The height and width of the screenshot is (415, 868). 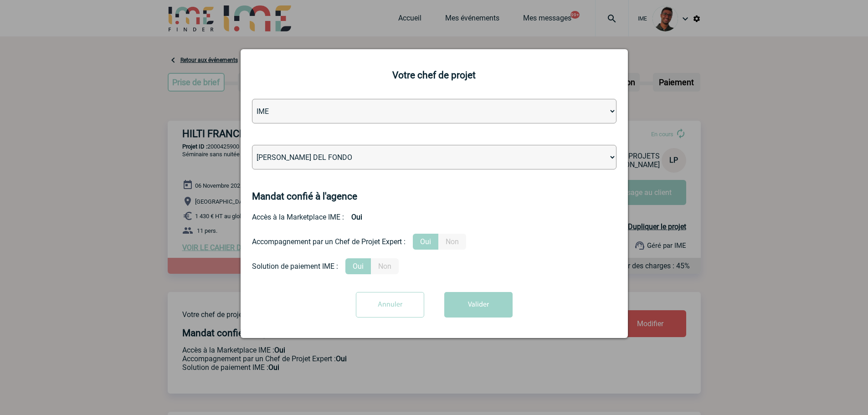 What do you see at coordinates (305, 197) in the screenshot?
I see `h4: Mandat confié à l'agence` at bounding box center [305, 197].